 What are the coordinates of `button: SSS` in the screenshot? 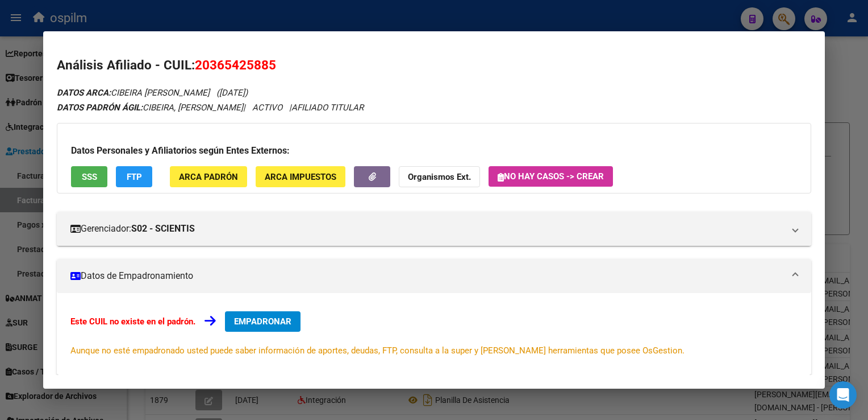 It's located at (89, 176).